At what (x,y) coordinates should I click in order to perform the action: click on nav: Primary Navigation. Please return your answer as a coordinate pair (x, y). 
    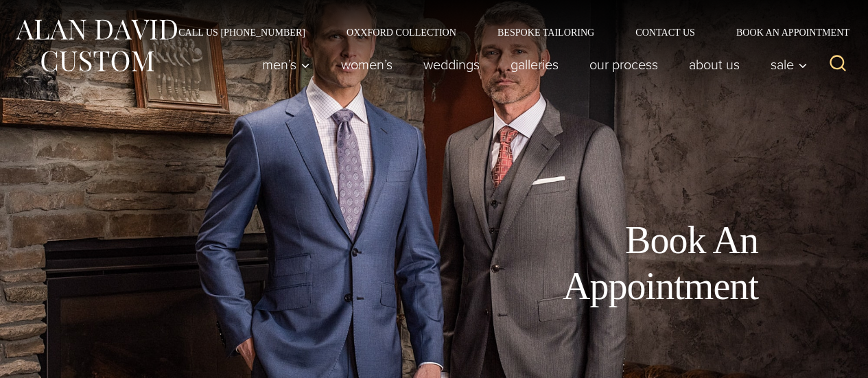
    Looking at the image, I should click on (532, 64).